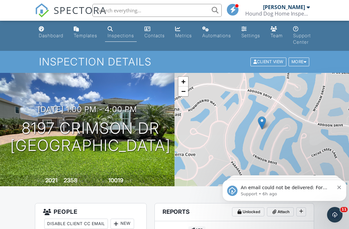  Describe the element at coordinates (85, 32) in the screenshot. I see `a: Templates` at that location.